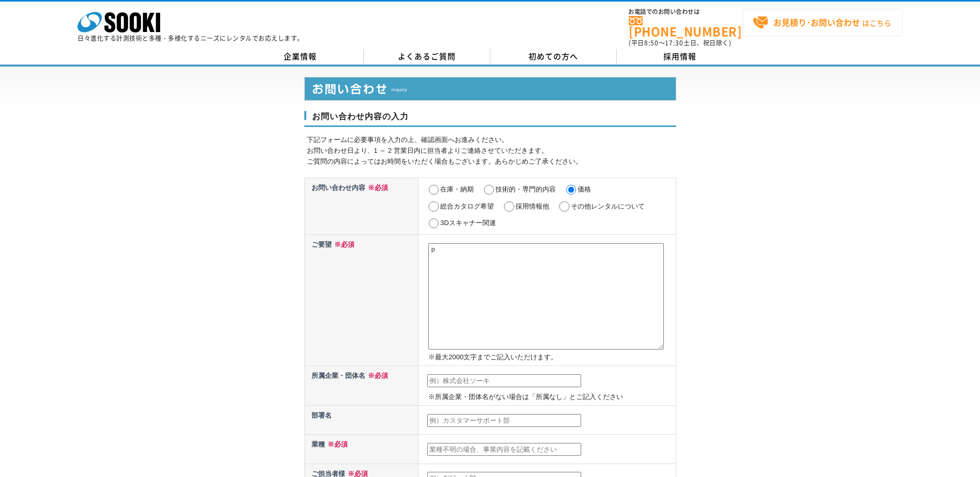 This screenshot has height=477, width=980. What do you see at coordinates (504, 421) in the screenshot?
I see `input: 例）カスタマーサポート部` at bounding box center [504, 421].